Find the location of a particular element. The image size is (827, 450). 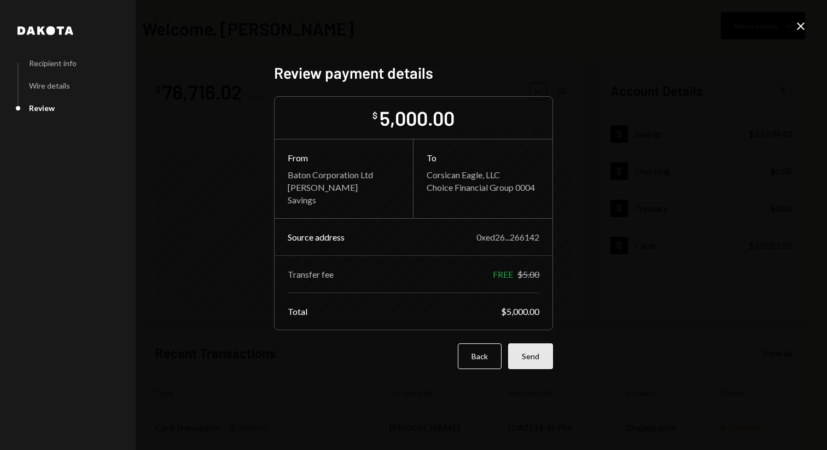

div: Corsican Eagle, LLC is located at coordinates (483, 175).